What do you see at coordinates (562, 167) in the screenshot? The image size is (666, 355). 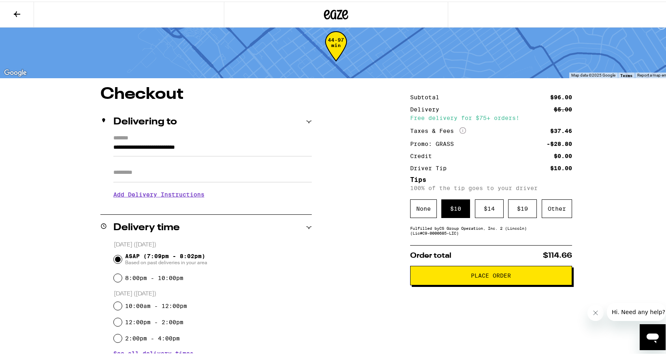 I see `div: $10.00` at bounding box center [562, 167].